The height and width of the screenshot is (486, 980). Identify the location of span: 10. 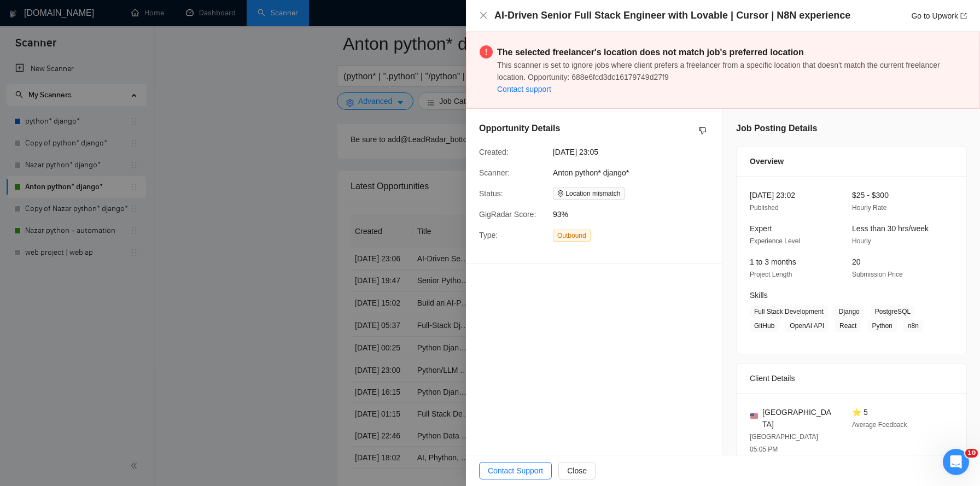
(971, 453).